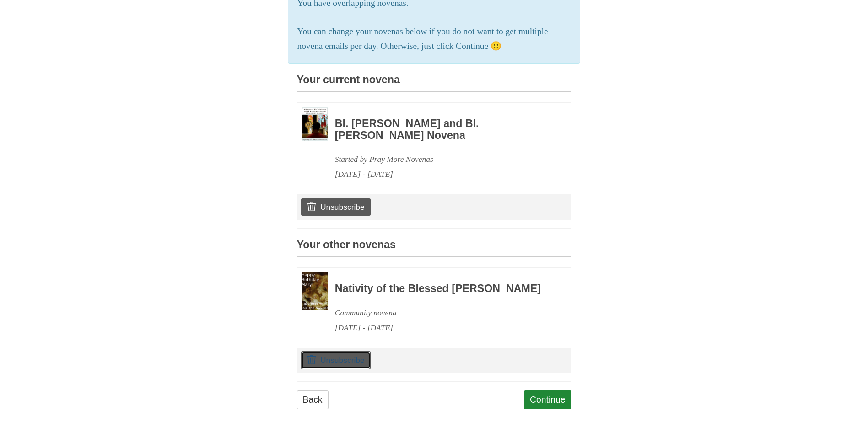  I want to click on h3: Your current novena, so click(434, 83).